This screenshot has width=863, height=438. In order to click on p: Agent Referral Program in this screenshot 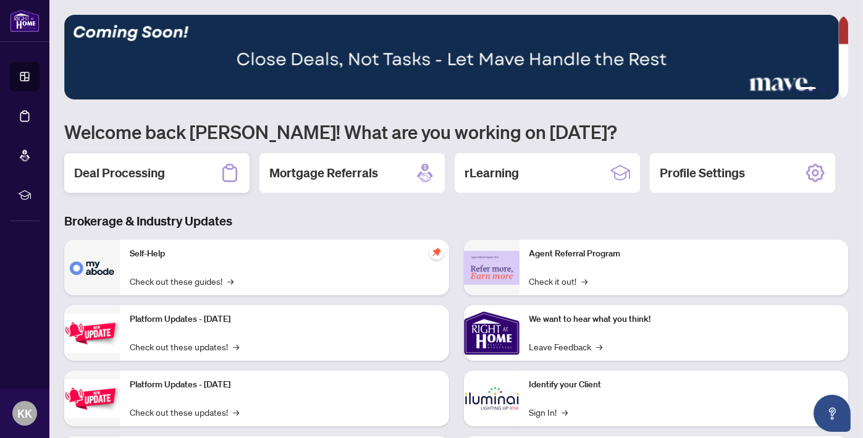, I will do `click(684, 254)`.